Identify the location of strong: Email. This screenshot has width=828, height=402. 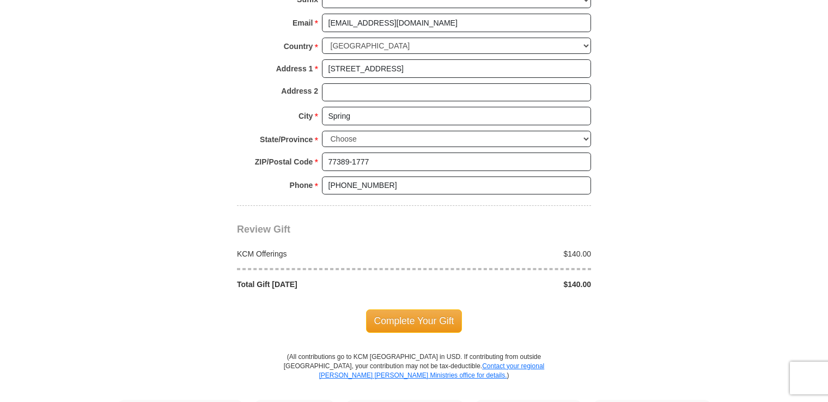
(302, 23).